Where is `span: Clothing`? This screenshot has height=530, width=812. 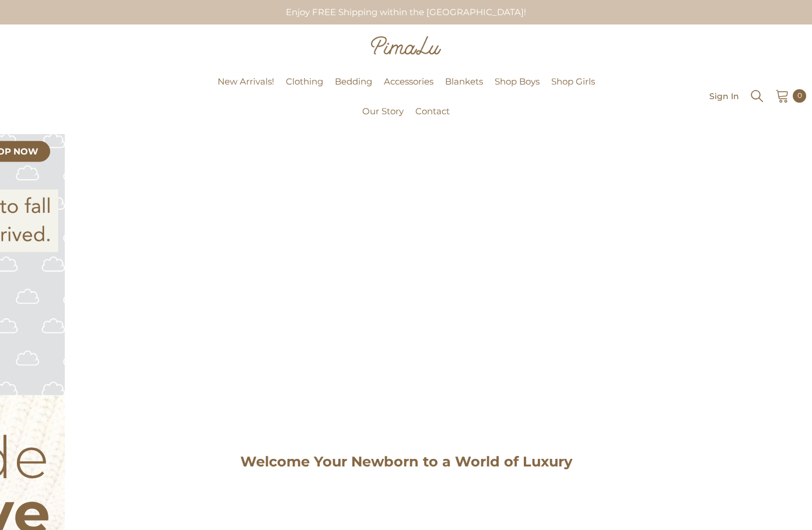 span: Clothing is located at coordinates (304, 81).